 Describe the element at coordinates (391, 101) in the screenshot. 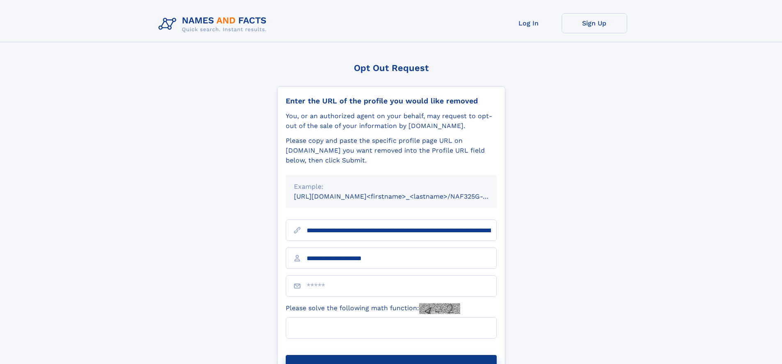

I see `div: Enter the URL of the profile you would like removed` at that location.